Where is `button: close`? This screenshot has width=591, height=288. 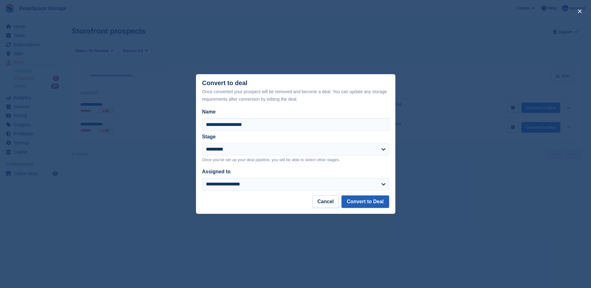 button: close is located at coordinates (580, 11).